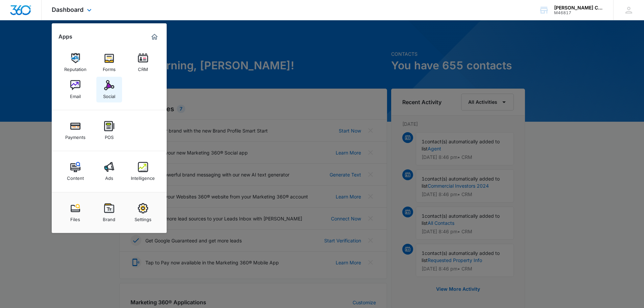 This screenshot has height=308, width=644. What do you see at coordinates (109, 171) in the screenshot?
I see `a: Ads` at bounding box center [109, 171].